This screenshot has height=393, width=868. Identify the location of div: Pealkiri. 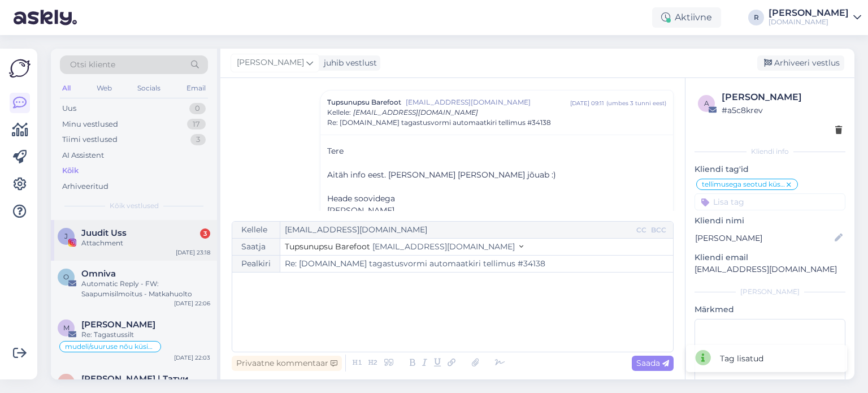
(256, 263).